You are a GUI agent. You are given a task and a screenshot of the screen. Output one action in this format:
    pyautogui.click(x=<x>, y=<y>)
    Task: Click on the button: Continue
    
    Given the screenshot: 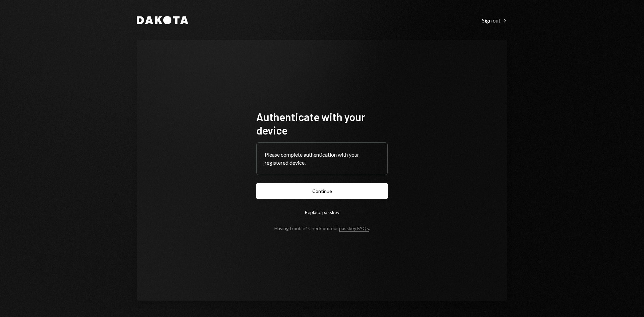 What is the action you would take?
    pyautogui.click(x=322, y=191)
    